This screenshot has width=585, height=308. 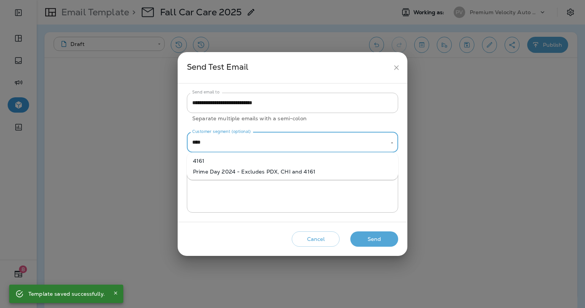 What do you see at coordinates (293, 161) in the screenshot?
I see `li: 4161` at bounding box center [293, 161].